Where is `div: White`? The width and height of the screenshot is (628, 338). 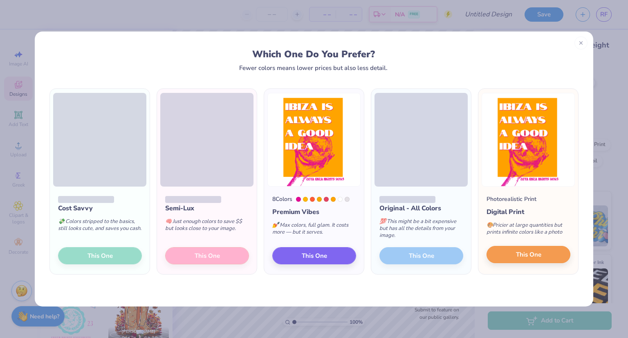
div: White is located at coordinates (340, 199).